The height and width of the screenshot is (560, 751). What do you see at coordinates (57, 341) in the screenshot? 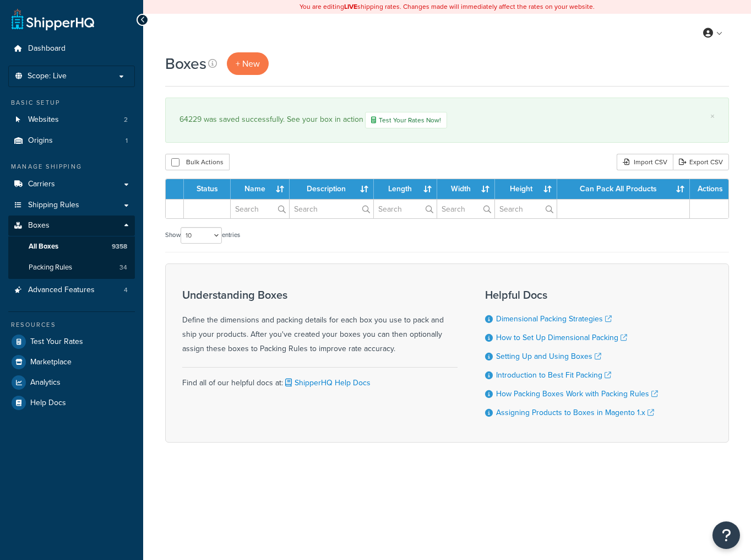
I see `span: Test Your Rates` at bounding box center [57, 341].